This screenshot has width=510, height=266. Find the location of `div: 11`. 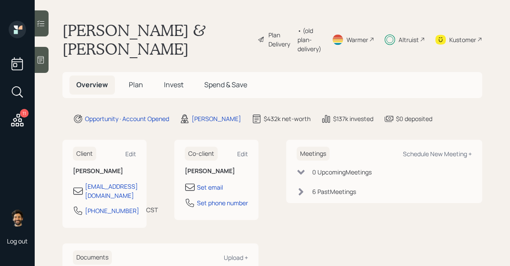

div: 11 is located at coordinates (24, 113).